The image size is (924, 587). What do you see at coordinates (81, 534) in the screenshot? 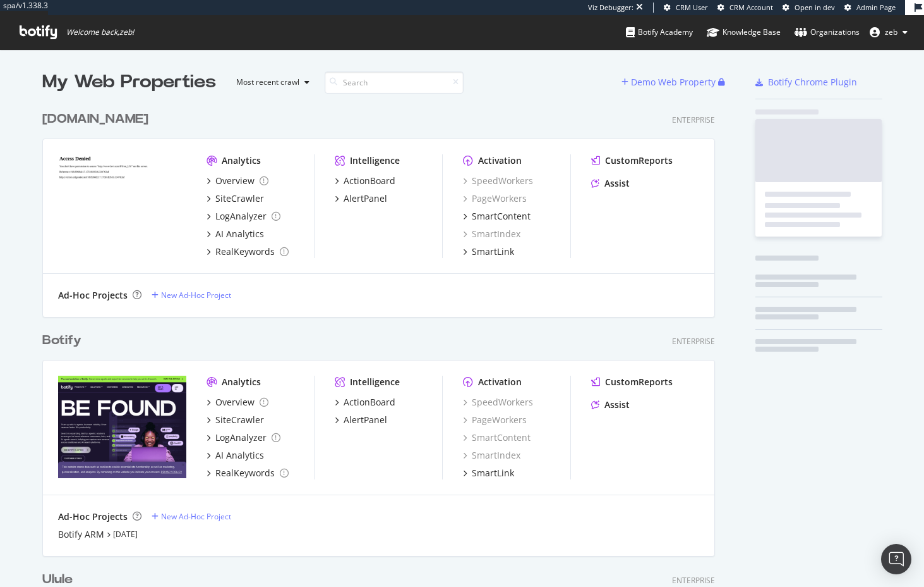
I see `a: Botify ARM` at bounding box center [81, 534].